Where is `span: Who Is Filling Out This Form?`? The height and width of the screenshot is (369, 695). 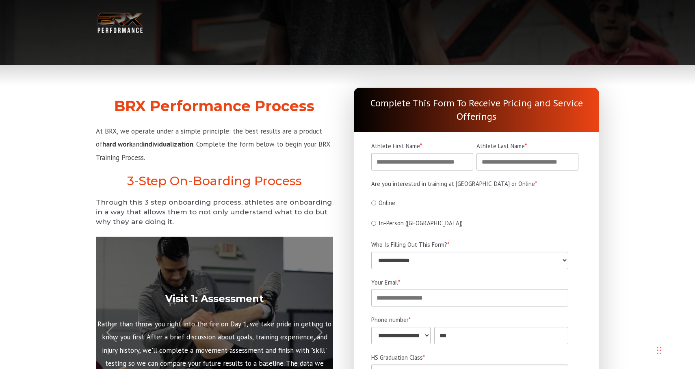 span: Who Is Filling Out This Form? is located at coordinates (409, 244).